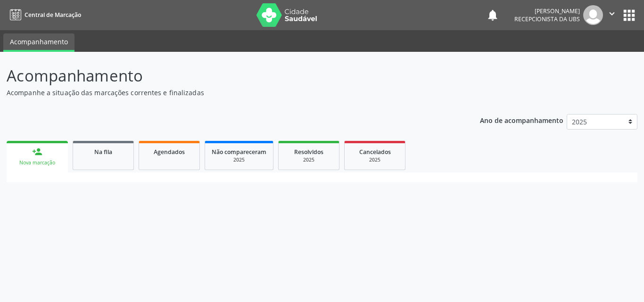  Describe the element at coordinates (39, 42) in the screenshot. I see `a: Acompanhamento` at that location.